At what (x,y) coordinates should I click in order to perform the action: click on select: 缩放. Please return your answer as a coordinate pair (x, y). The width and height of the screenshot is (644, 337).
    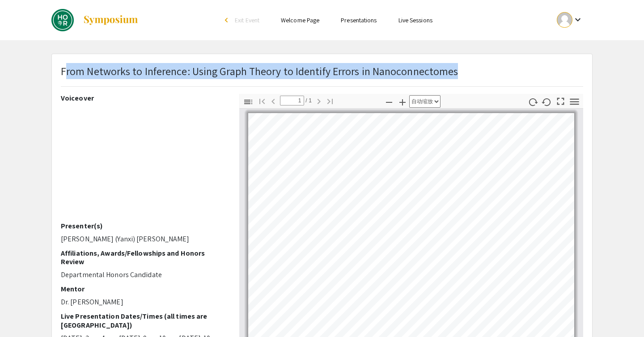
    Looking at the image, I should click on (425, 101).